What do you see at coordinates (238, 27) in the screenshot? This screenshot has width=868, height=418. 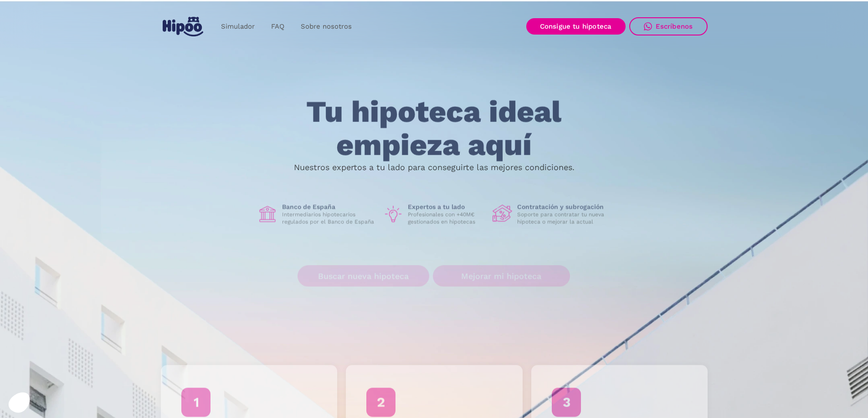 I see `a: Simulador` at bounding box center [238, 27].